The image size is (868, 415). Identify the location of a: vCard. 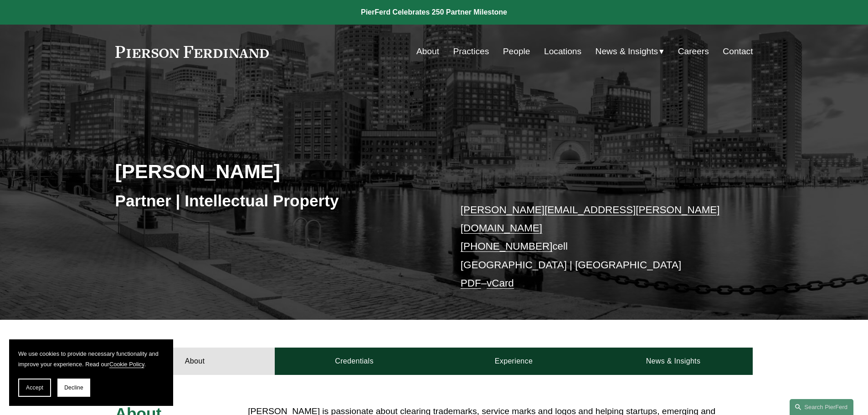
(500, 283).